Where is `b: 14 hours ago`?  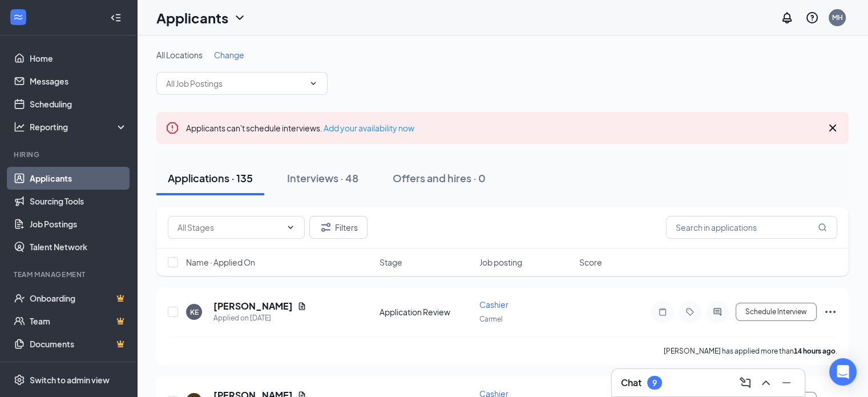 b: 14 hours ago is located at coordinates (815, 350).